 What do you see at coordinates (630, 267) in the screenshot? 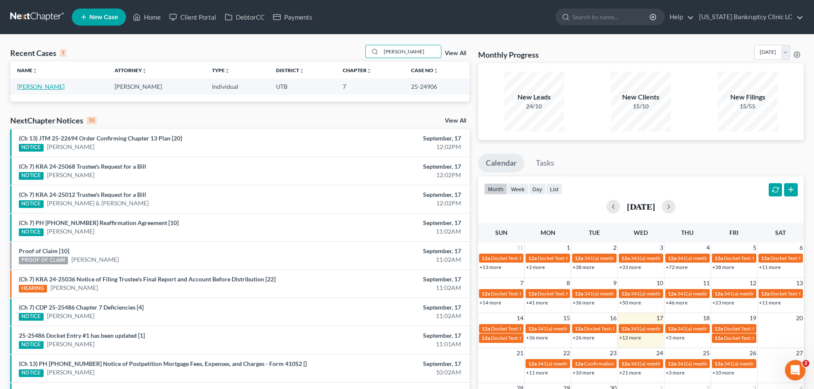
I see `a: +33 more` at bounding box center [630, 267].